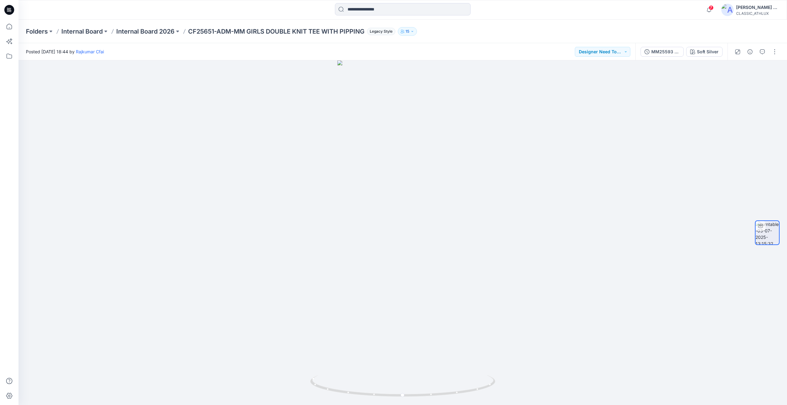  Describe the element at coordinates (662, 52) in the screenshot. I see `button: MM25593 SANDWASH RIB TANK DRESS` at that location.